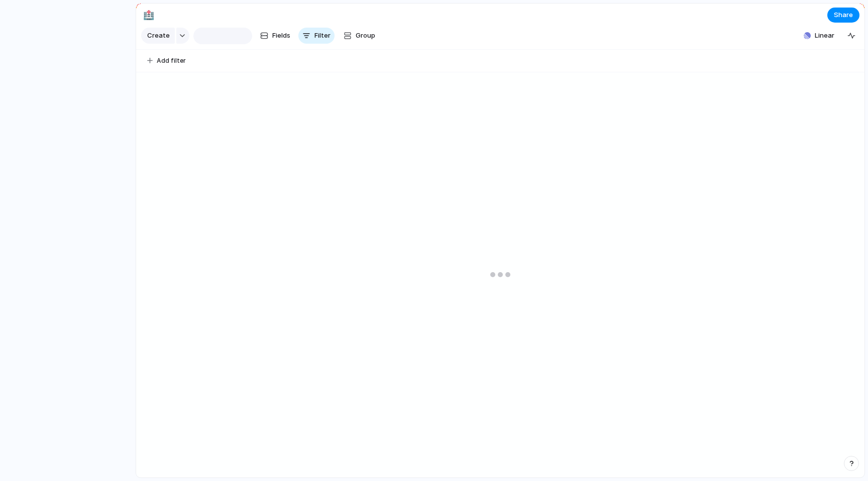 The width and height of the screenshot is (868, 481). What do you see at coordinates (365, 36) in the screenshot?
I see `span: Group` at bounding box center [365, 36].